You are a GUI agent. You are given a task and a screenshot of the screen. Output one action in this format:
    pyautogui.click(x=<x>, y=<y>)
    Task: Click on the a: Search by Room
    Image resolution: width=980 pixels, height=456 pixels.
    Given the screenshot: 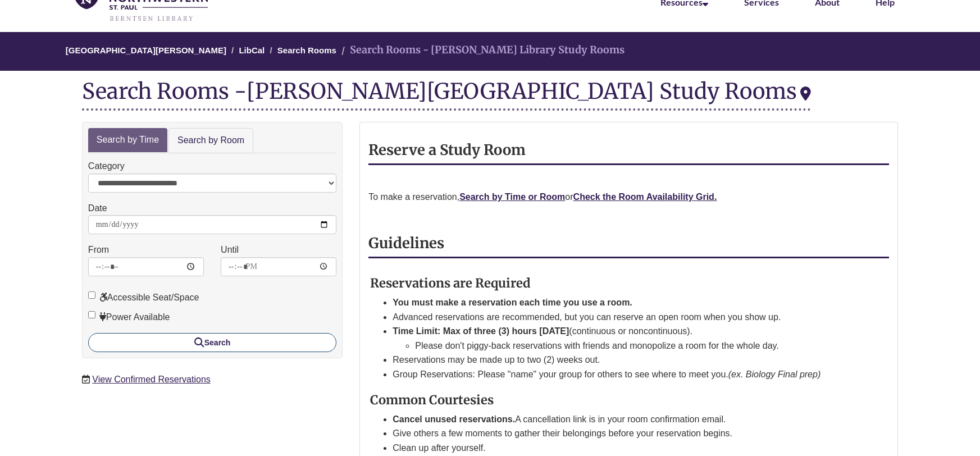 What is the action you would take?
    pyautogui.click(x=211, y=140)
    